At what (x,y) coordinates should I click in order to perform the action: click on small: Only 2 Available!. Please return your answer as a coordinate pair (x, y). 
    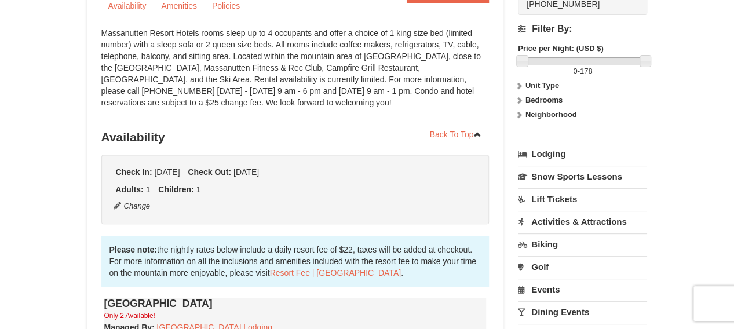
    Looking at the image, I should click on (130, 316).